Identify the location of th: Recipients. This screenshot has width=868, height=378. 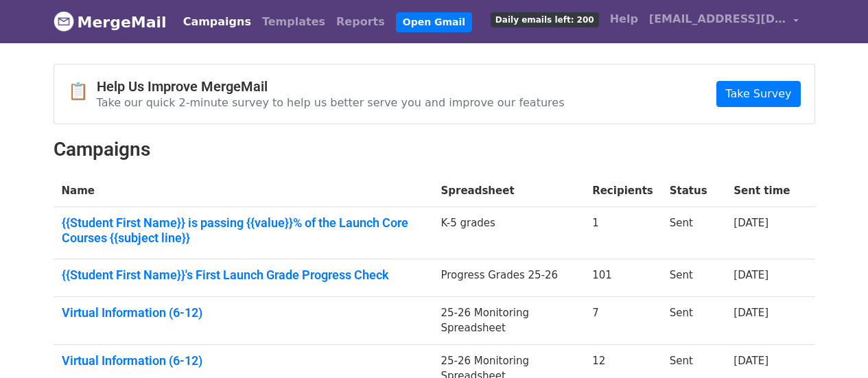
(623, 191).